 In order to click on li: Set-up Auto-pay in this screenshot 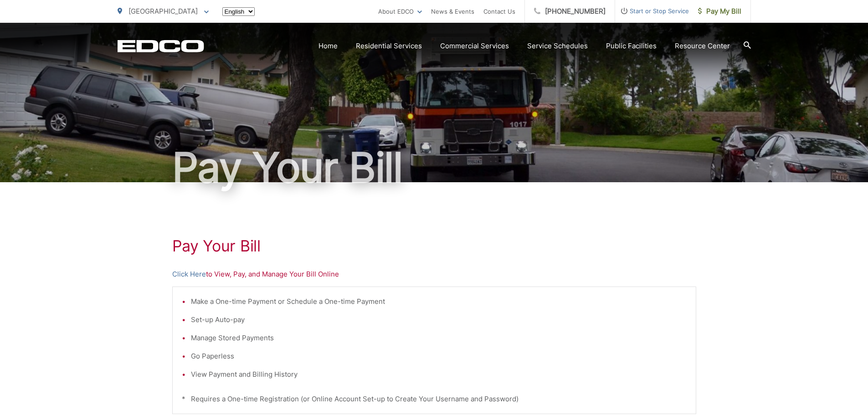, I will do `click(439, 320)`.